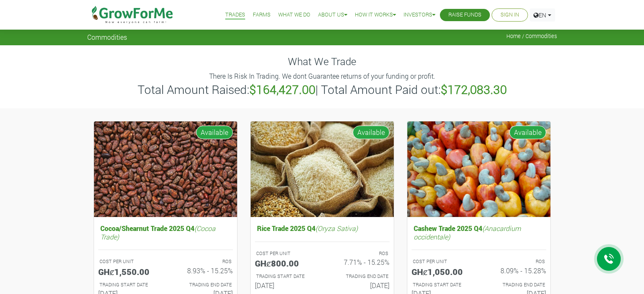  What do you see at coordinates (282, 89) in the screenshot?
I see `b: $164,427.00` at bounding box center [282, 89].